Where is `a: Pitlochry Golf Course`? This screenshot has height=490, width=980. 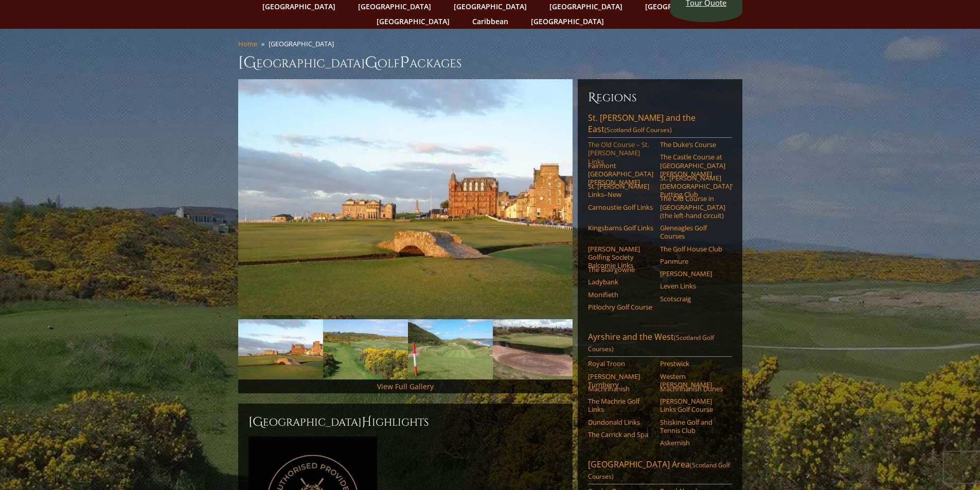 a: Pitlochry Golf Course is located at coordinates (621, 307).